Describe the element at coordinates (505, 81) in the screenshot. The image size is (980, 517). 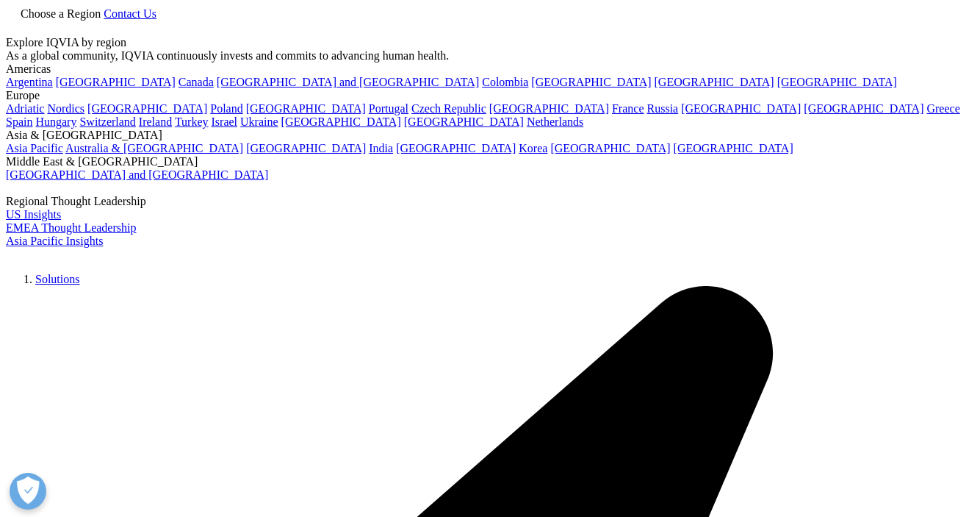
I see `a: Colombia` at that location.